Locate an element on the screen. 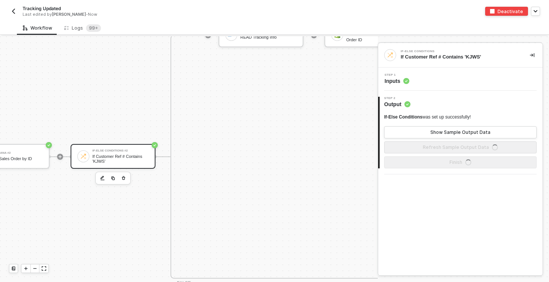  div: READ Tracking Info is located at coordinates (269, 37).